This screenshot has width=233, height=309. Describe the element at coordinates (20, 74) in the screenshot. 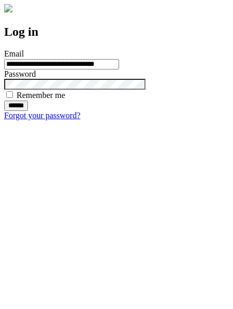

I see `label: Password` at that location.